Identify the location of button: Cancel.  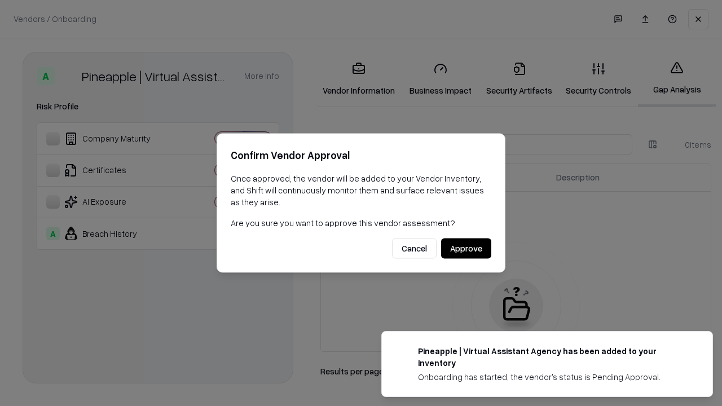
(414, 249).